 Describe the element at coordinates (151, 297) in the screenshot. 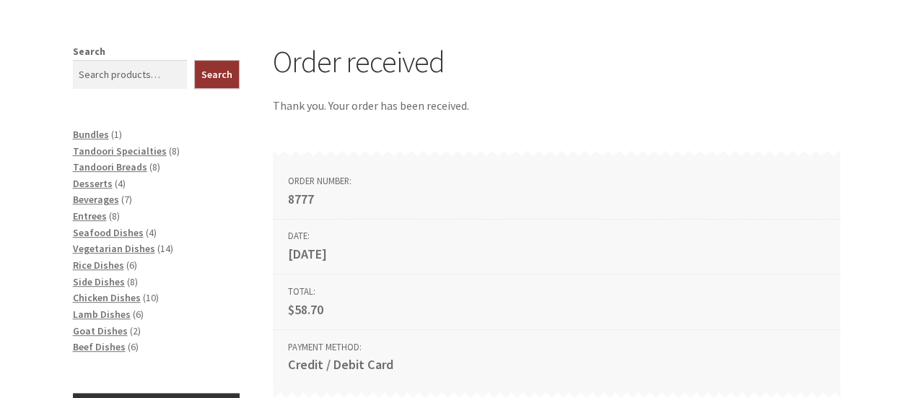

I see `span: 10` at that location.